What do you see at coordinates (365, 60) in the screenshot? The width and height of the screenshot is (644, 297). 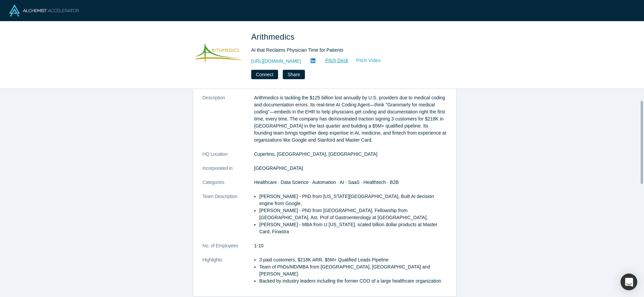 I see `a: Pitch Video` at bounding box center [365, 60].